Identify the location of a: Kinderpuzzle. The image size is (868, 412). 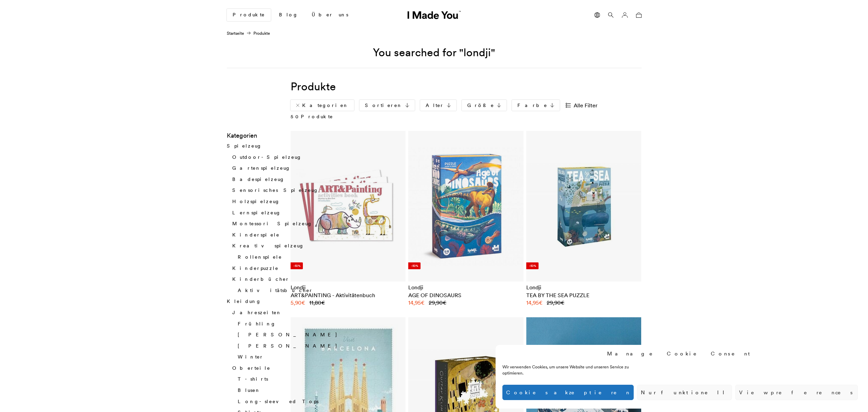
(255, 269).